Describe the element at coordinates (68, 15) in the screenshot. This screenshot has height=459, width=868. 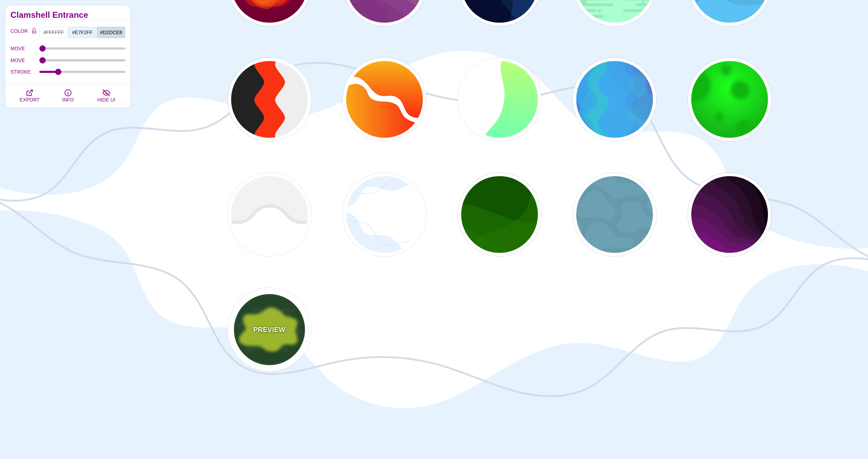
I see `h2: Clamshell Entrance` at that location.